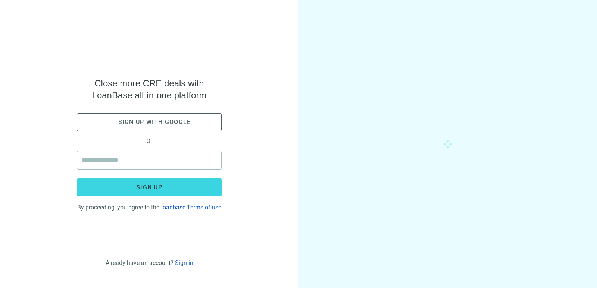 This screenshot has width=597, height=288. I want to click on a: Sign in, so click(184, 263).